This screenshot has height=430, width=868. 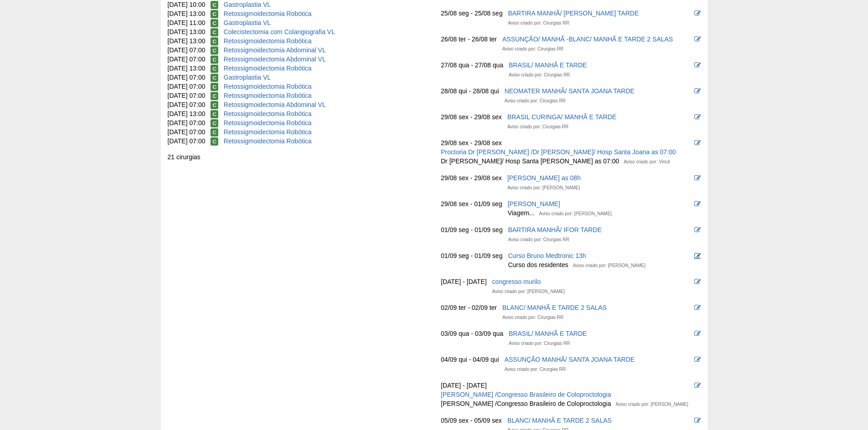 What do you see at coordinates (538, 265) in the screenshot?
I see `div: Curso dos residentes` at bounding box center [538, 265].